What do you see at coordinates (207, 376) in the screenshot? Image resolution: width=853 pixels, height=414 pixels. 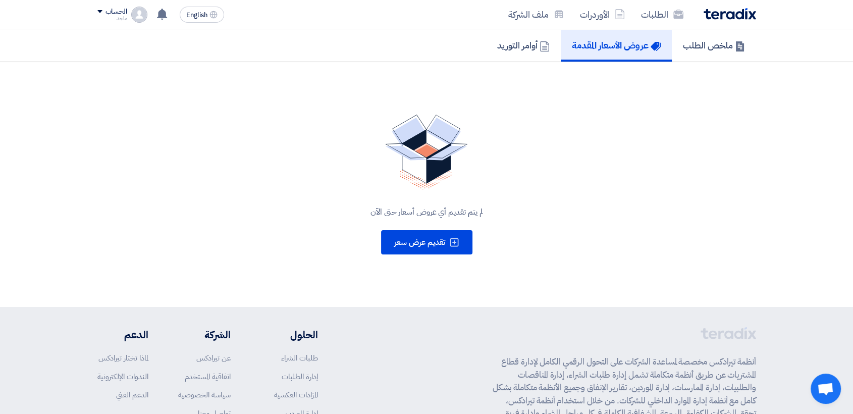 I see `a: اتفاقية المستخدم` at bounding box center [207, 376].